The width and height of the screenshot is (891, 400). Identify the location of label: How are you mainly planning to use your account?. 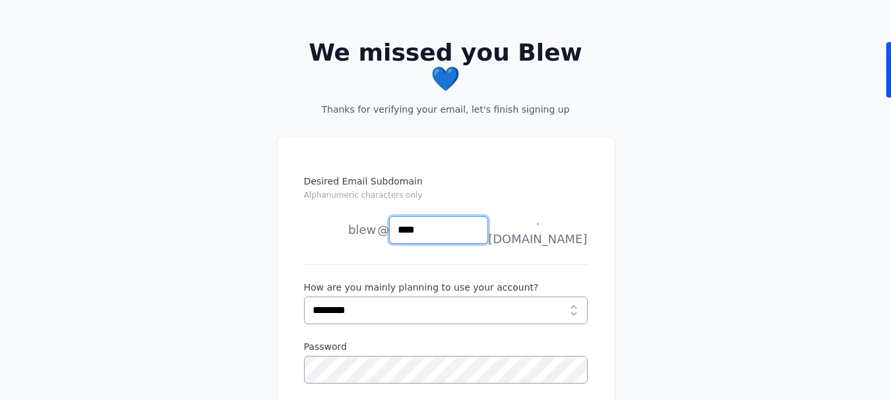
(446, 288).